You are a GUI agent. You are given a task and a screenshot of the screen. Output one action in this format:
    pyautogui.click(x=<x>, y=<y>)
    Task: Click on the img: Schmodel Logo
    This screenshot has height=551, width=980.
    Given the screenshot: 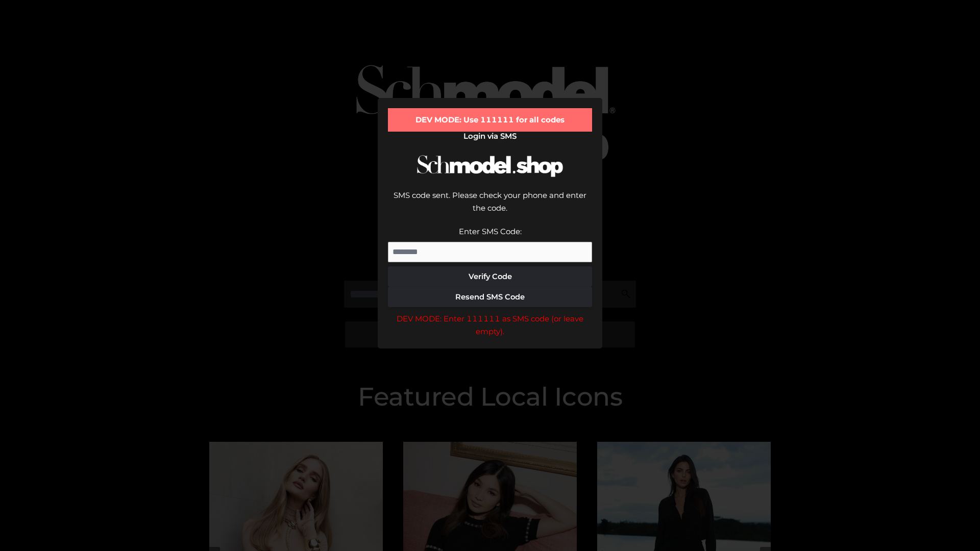 What is the action you would take?
    pyautogui.click(x=490, y=166)
    